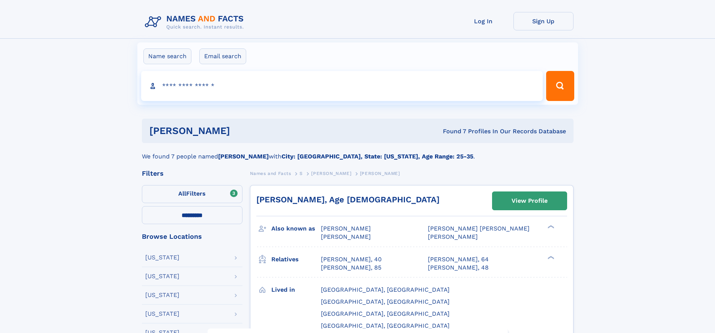 The width and height of the screenshot is (715, 333). What do you see at coordinates (296, 290) in the screenshot?
I see `h3: Lived in` at bounding box center [296, 290].